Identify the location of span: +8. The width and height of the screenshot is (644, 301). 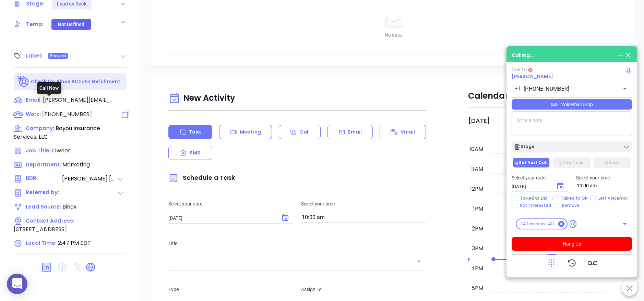
(573, 224).